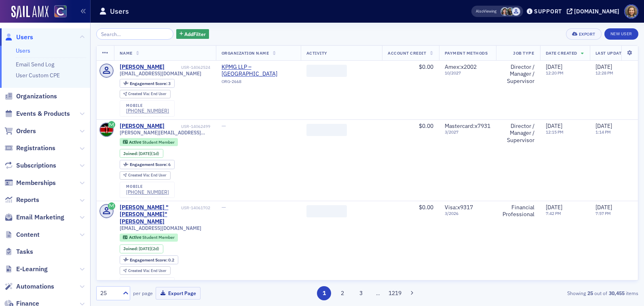  What do you see at coordinates (32, 269) in the screenshot?
I see `span: E-Learning` at bounding box center [32, 269].